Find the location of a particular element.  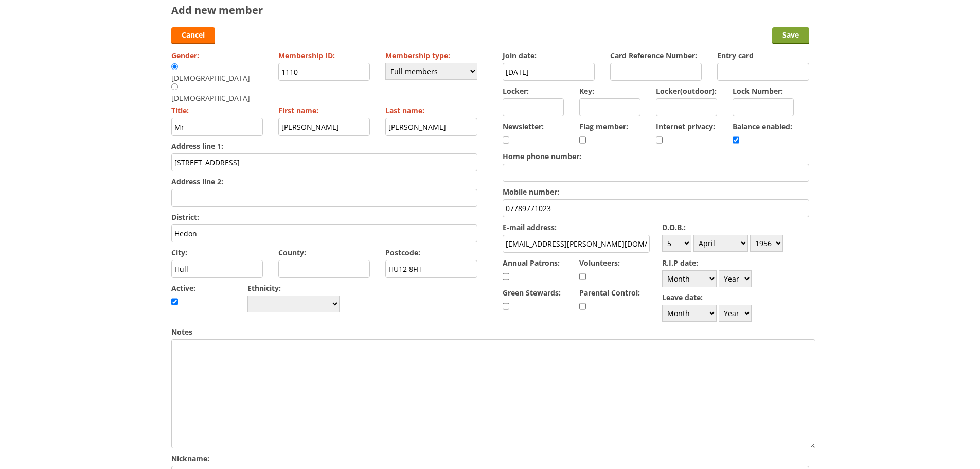

label: Lock Number: is located at coordinates (763, 91).